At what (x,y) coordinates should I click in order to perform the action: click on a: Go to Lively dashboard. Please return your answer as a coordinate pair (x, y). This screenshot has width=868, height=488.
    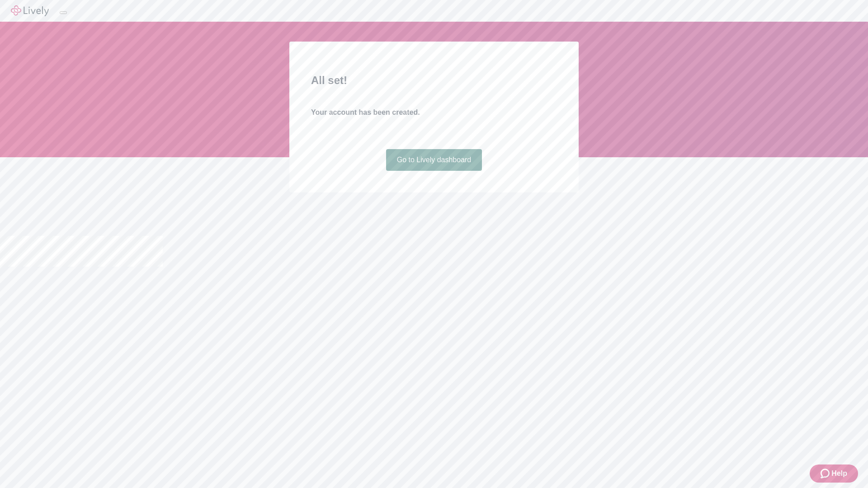
    Looking at the image, I should click on (434, 160).